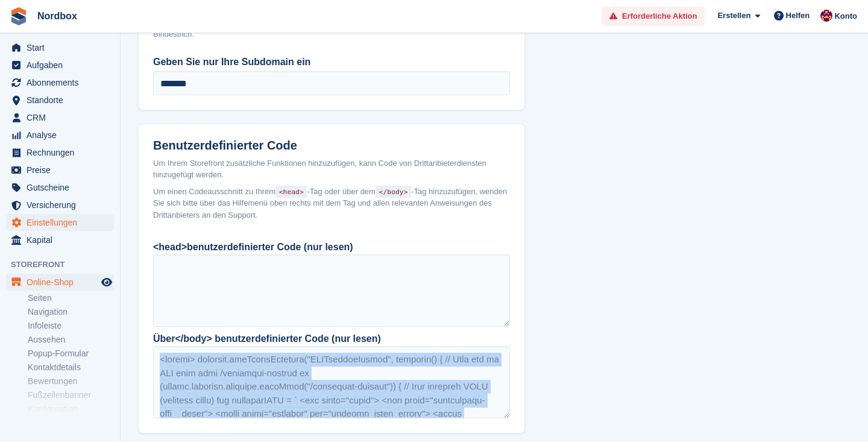  Describe the element at coordinates (63, 152) in the screenshot. I see `span: Rechnungen` at that location.